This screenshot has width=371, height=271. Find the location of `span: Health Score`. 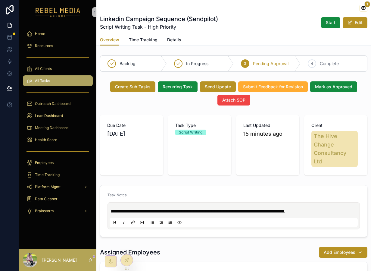

span: Health Score is located at coordinates (46, 140).